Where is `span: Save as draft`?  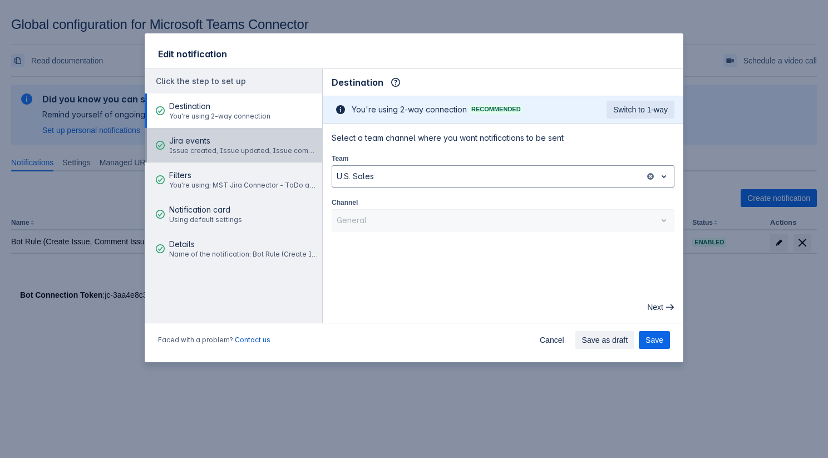
span: Save as draft is located at coordinates (605, 340).